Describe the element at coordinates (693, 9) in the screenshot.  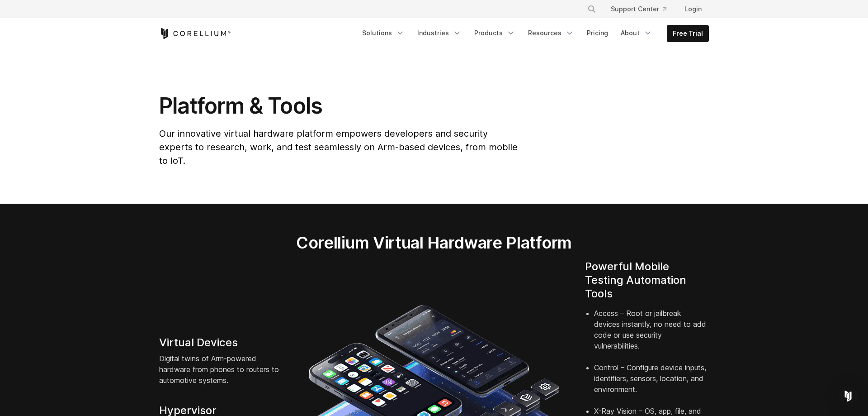
I see `a: Login` at that location.